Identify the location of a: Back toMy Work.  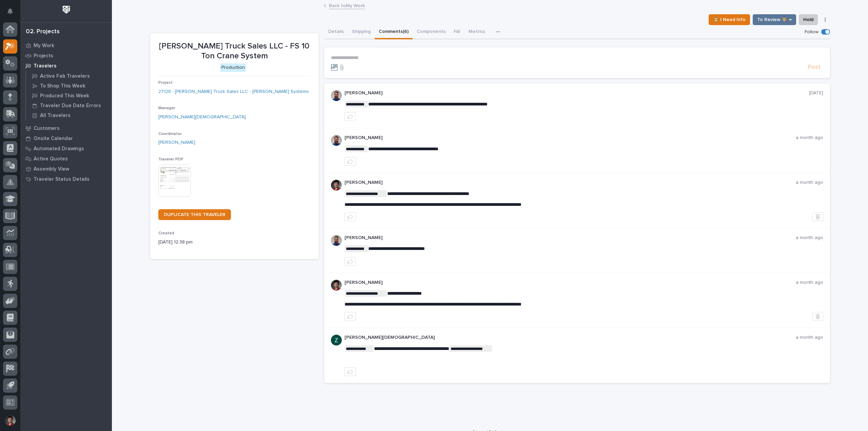
(347, 5).